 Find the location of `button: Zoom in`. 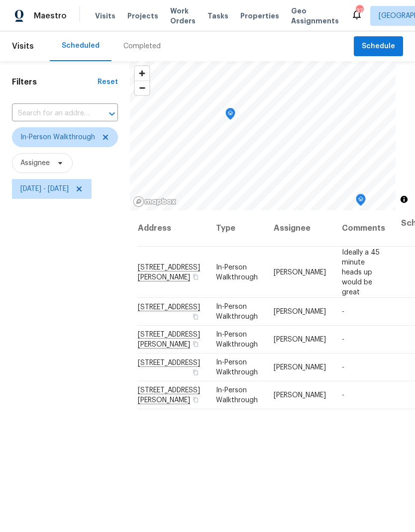

button: Zoom in is located at coordinates (142, 73).